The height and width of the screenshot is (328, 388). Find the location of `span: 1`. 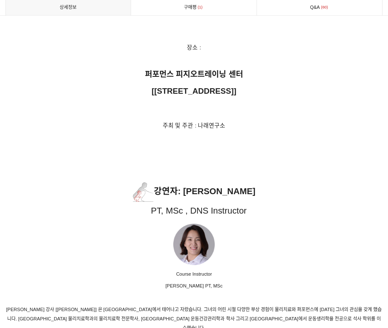

span: 1 is located at coordinates (200, 8).